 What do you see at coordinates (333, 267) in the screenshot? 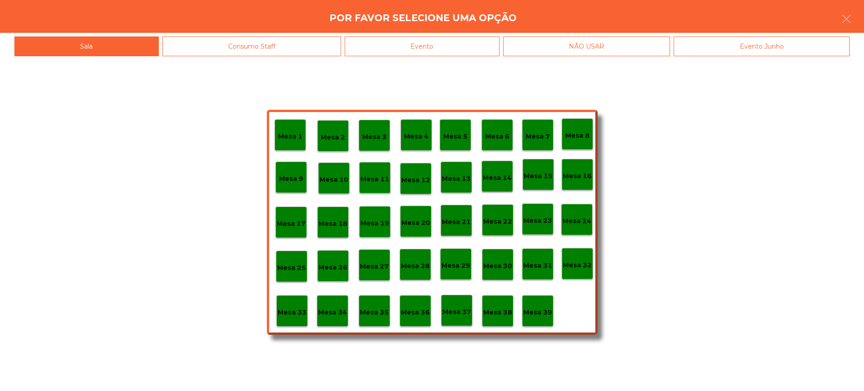
I see `p: Mesa 26` at bounding box center [333, 267].